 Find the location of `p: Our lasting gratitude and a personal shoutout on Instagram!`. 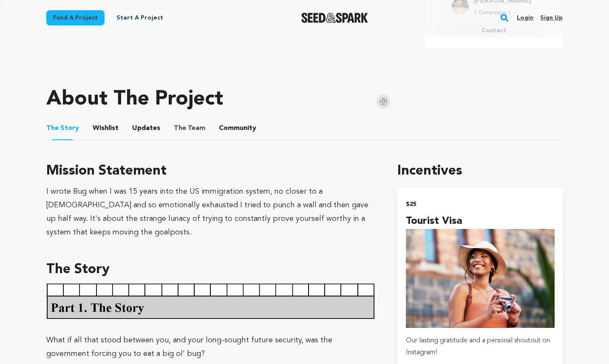

p: Our lasting gratitude and a personal shoutout on Instagram! is located at coordinates (480, 347).